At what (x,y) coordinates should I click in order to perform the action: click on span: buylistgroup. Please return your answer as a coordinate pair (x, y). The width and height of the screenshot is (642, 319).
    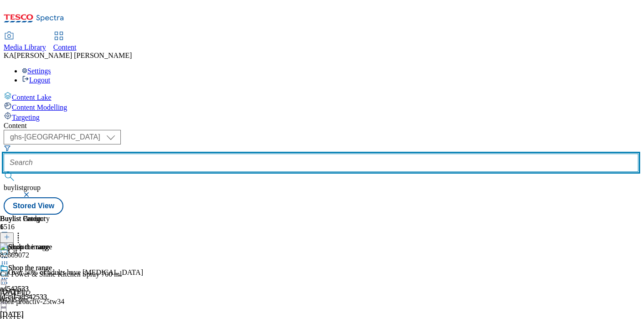
    Looking at the image, I should click on (22, 187).